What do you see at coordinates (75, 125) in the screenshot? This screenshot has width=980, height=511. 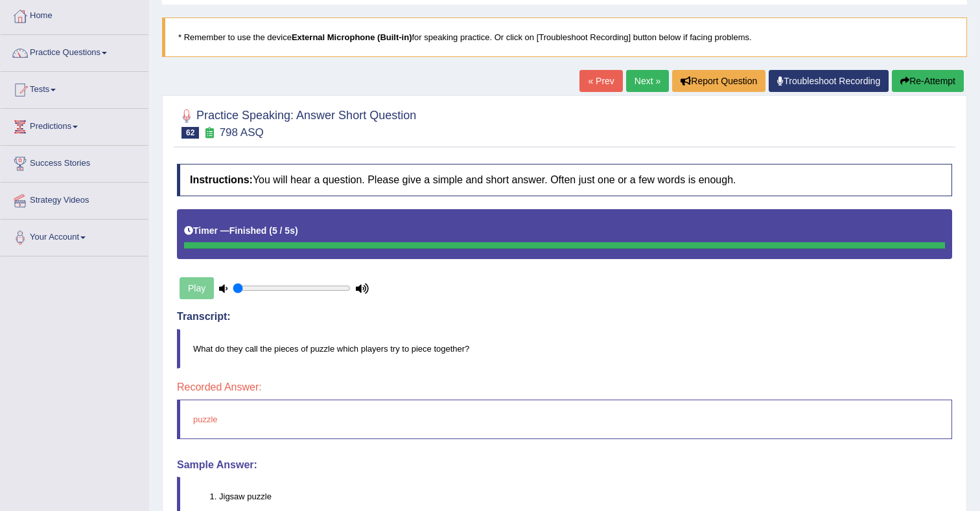 I see `a: Predictions` at bounding box center [75, 125].